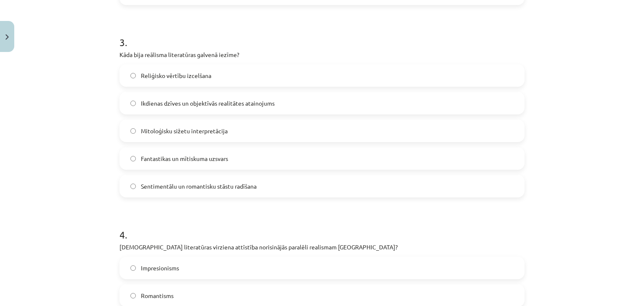  What do you see at coordinates (176, 76) in the screenshot?
I see `span: Reliģisko vērtību izcelšana` at bounding box center [176, 76].